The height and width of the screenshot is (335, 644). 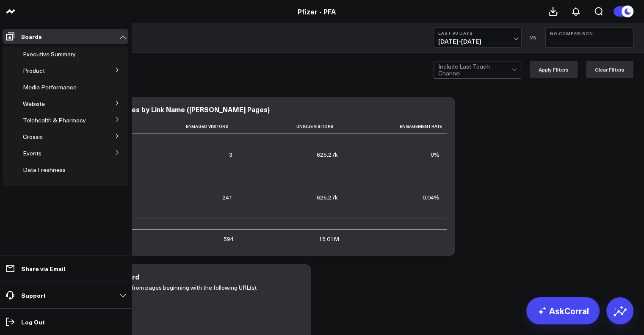 What do you see at coordinates (329, 239) in the screenshot?
I see `div: 15.01M` at bounding box center [329, 239].